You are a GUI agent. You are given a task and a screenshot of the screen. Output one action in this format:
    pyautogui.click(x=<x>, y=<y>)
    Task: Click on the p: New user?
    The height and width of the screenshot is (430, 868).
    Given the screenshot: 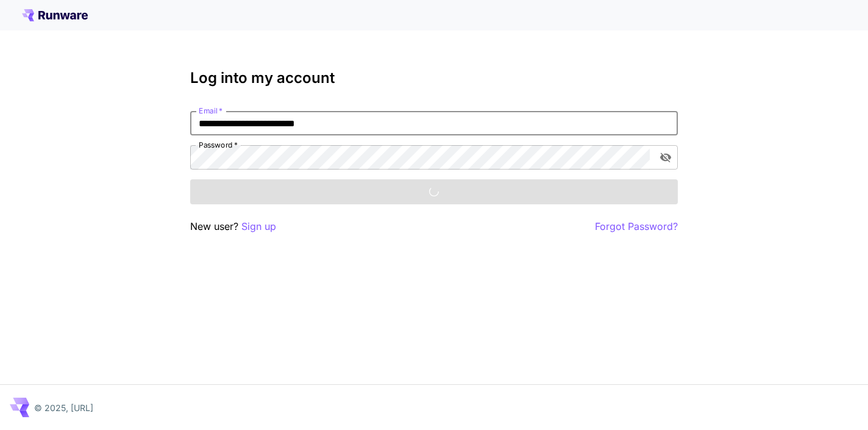 What is the action you would take?
    pyautogui.click(x=233, y=226)
    